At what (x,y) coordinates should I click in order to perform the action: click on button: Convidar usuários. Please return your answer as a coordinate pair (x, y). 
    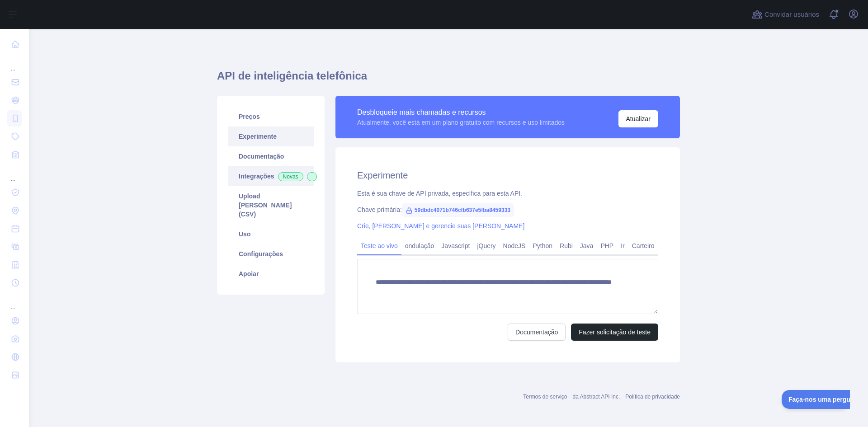
    Looking at the image, I should click on (785, 14).